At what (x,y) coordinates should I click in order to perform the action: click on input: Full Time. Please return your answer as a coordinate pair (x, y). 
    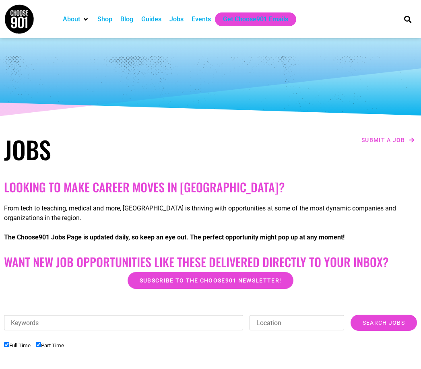
    Looking at the image, I should click on (6, 344).